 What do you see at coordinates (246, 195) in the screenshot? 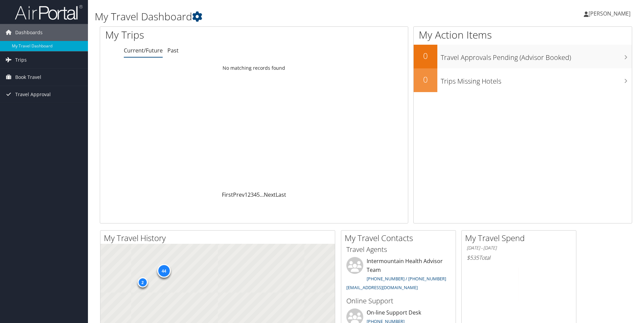
I see `a: 1` at bounding box center [246, 195].